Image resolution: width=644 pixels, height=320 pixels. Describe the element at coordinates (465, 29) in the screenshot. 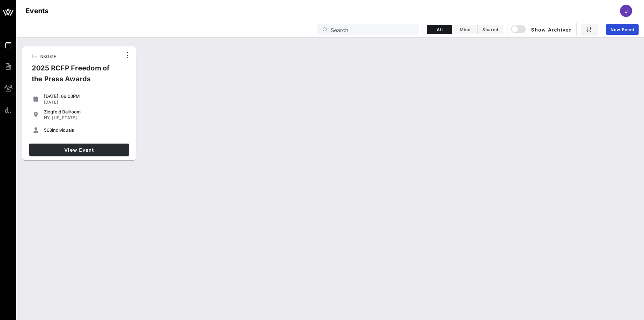

I see `span: Mine` at that location.